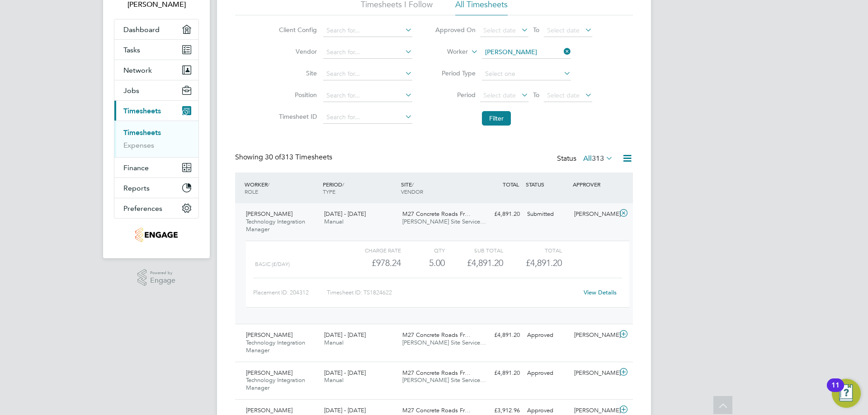 This screenshot has width=868, height=415. I want to click on div: SITE, so click(438, 188).